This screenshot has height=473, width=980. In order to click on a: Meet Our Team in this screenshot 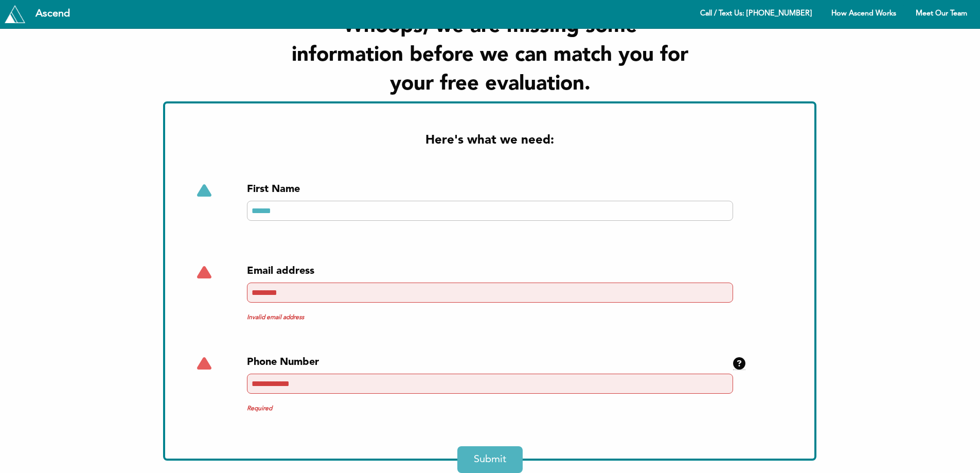, I will do `click(941, 14)`.